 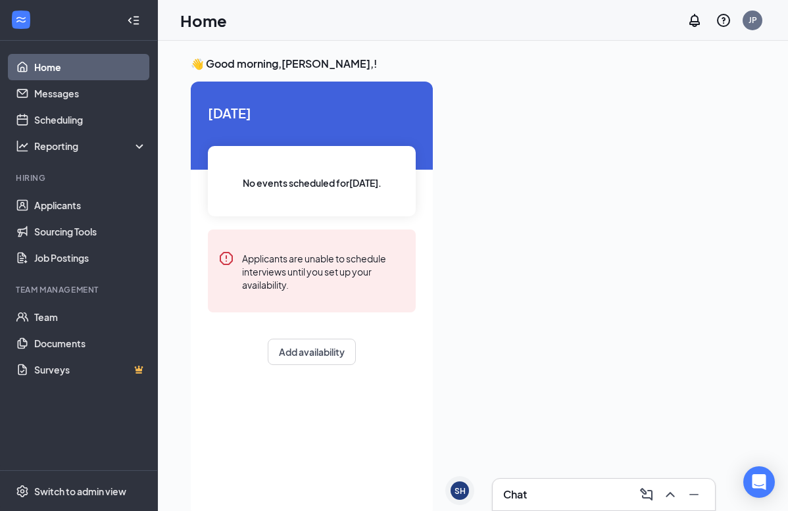 I want to click on svg: WorkstreamLogo, so click(x=21, y=20).